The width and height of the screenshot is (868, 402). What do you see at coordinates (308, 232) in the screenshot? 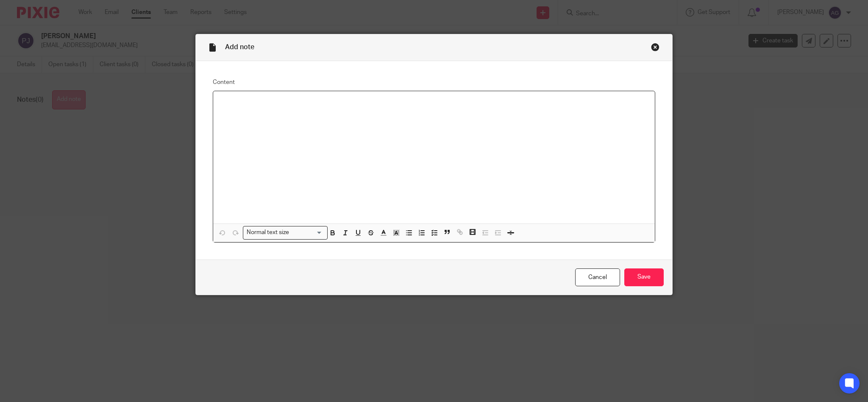
I see `input: Search for option` at bounding box center [308, 232].